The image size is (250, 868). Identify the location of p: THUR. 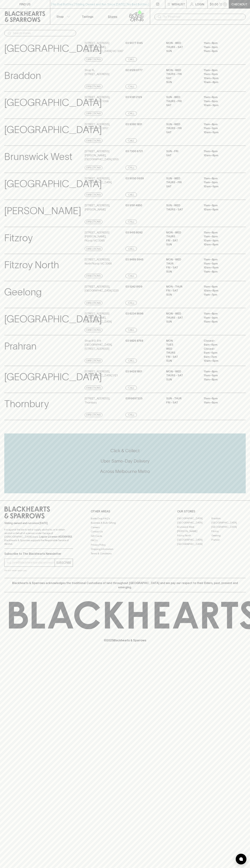
(182, 264).